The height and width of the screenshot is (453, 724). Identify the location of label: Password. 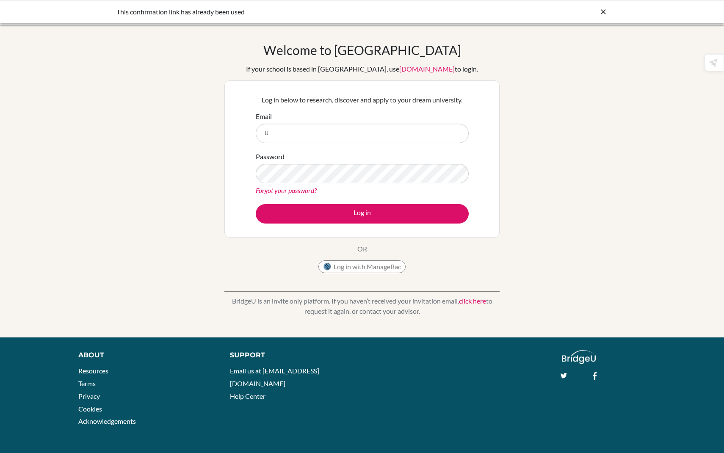
(270, 157).